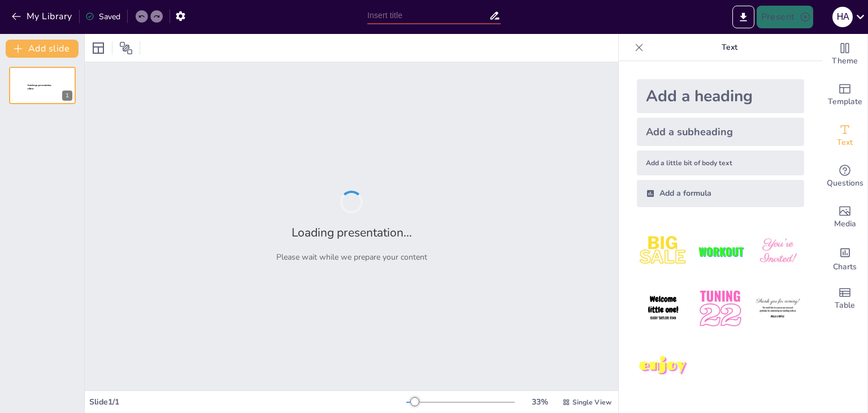 Image resolution: width=868 pixels, height=413 pixels. Describe the element at coordinates (351, 232) in the screenshot. I see `h2: Loading presentation...` at that location.